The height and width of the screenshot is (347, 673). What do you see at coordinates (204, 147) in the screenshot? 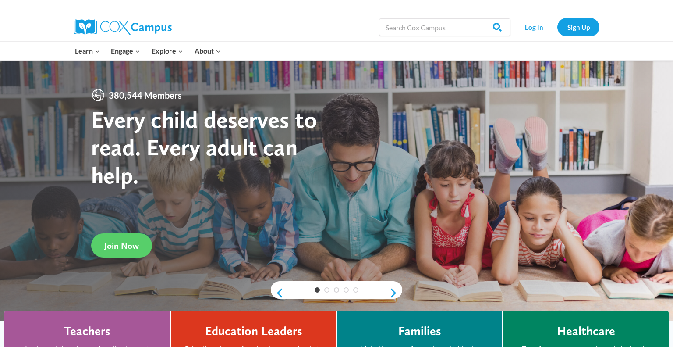
I see `strong: Every child deserves to read. Every adult can help.` at bounding box center [204, 147].